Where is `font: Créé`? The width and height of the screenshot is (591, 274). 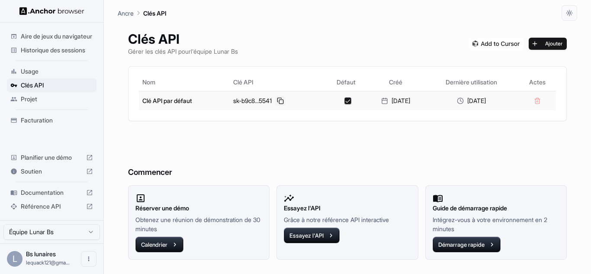
font: Créé is located at coordinates (395, 82).